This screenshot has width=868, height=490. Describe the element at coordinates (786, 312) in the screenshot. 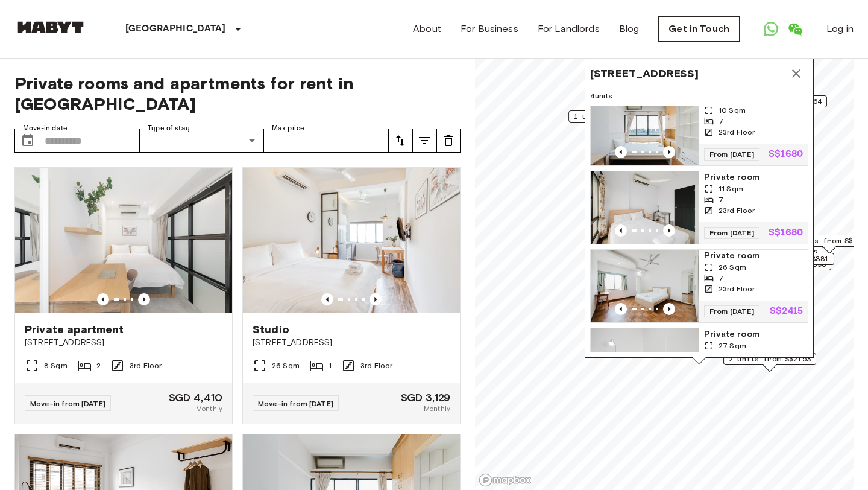

I see `p: S$2415` at that location.